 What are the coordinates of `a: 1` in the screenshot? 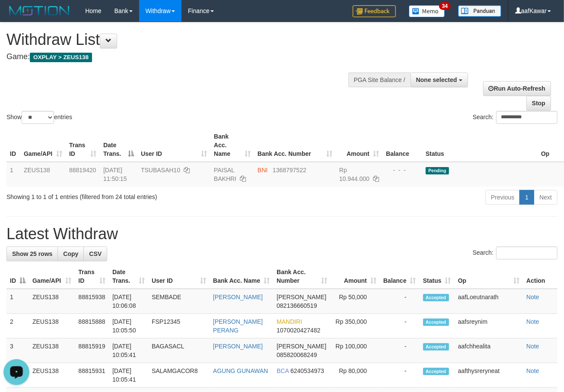 It's located at (526, 197).